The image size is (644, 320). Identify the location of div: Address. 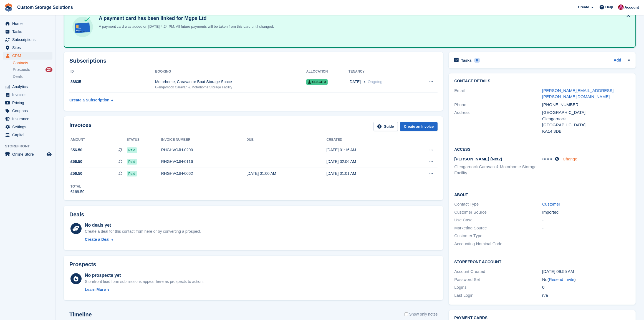
(498, 122).